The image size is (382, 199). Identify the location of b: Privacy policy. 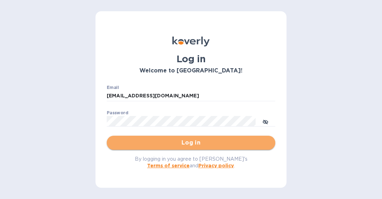
(216, 165).